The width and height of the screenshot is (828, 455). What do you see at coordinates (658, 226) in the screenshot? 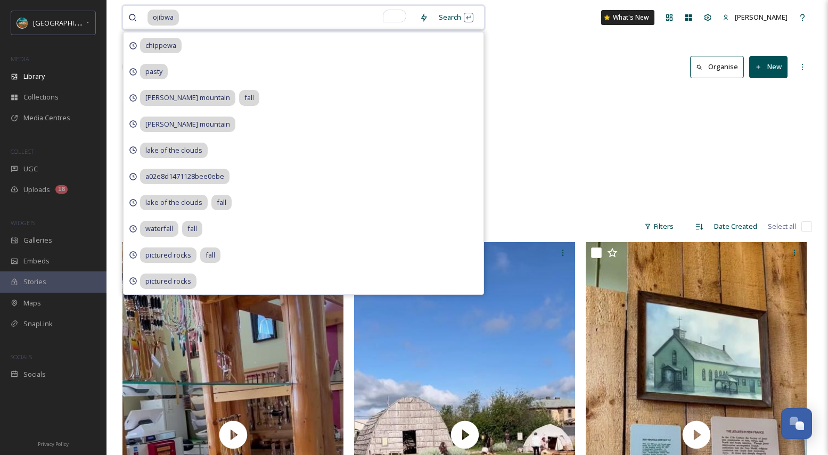
I see `div: Filters` at bounding box center [658, 226].